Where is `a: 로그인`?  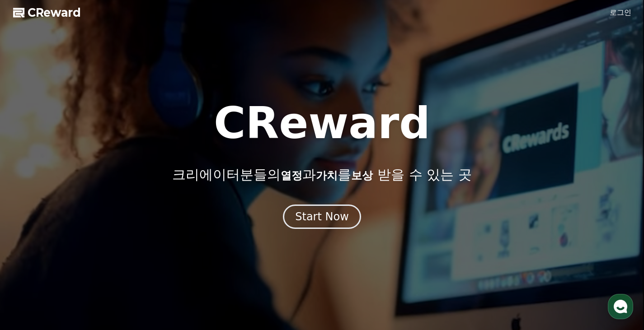 a: 로그인 is located at coordinates (620, 13).